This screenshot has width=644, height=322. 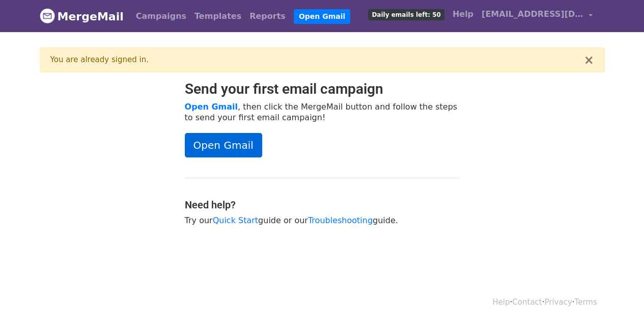 What do you see at coordinates (406, 15) in the screenshot?
I see `span: Daily emails left: 50` at bounding box center [406, 15].